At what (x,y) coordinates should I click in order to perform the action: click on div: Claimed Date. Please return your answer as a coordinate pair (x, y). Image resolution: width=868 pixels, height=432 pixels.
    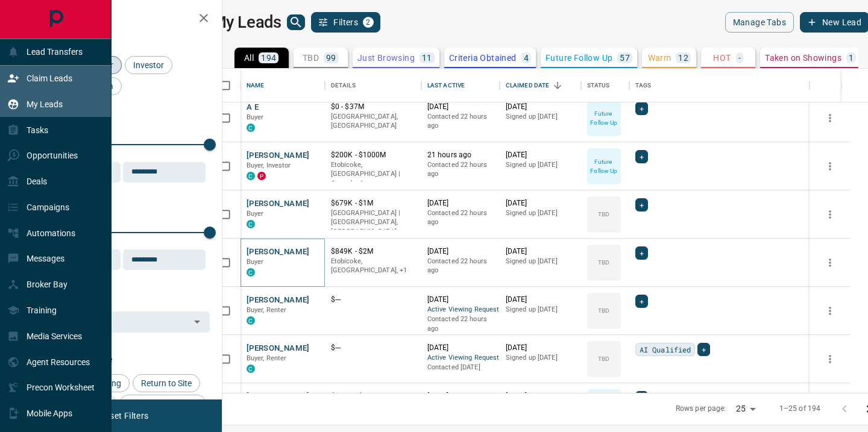
    Looking at the image, I should click on (540, 85).